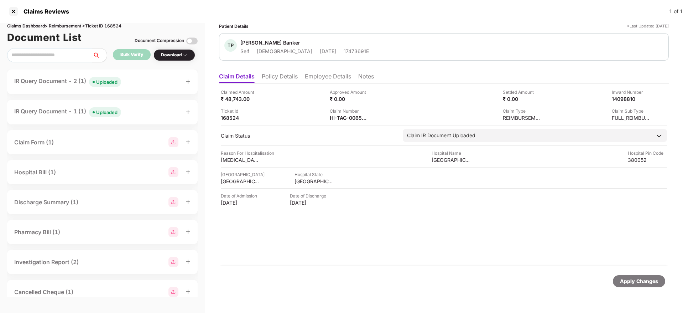 The height and width of the screenshot is (313, 683). Describe the element at coordinates (245, 51) in the screenshot. I see `div: Self` at that location.